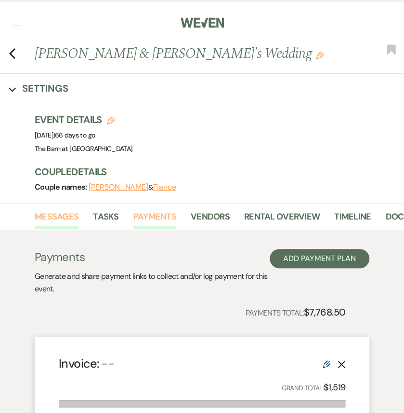 This screenshot has height=413, width=404. Describe the element at coordinates (320, 258) in the screenshot. I see `button: Add Payment Plan` at that location.